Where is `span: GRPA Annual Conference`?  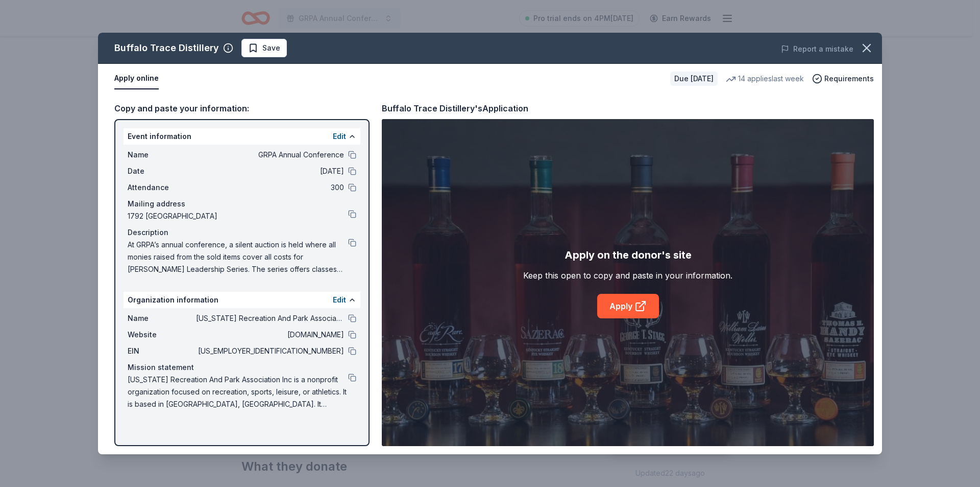
span: GRPA Annual Conference is located at coordinates (270, 155).